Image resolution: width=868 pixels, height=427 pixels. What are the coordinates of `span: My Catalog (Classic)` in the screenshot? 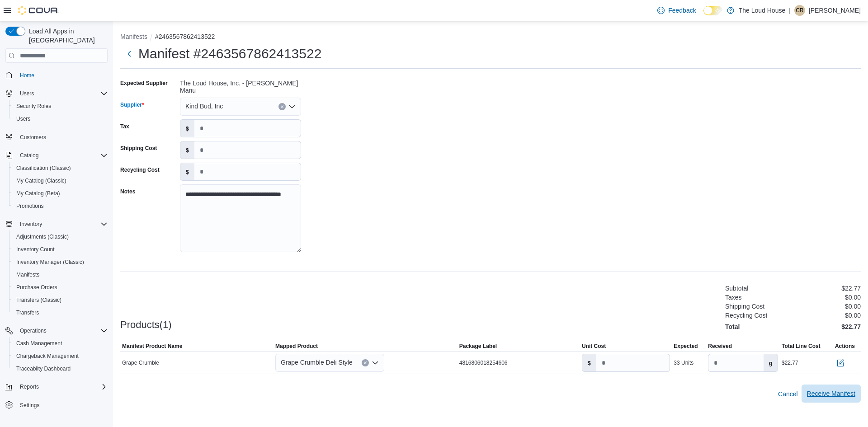 It's located at (41, 181).